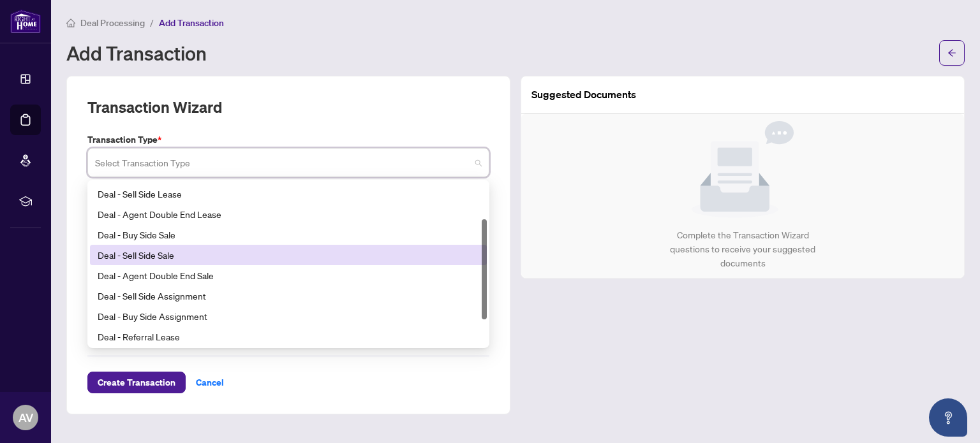 The height and width of the screenshot is (443, 980). Describe the element at coordinates (289, 255) in the screenshot. I see `div: Deal - Sell Side Sale` at that location.